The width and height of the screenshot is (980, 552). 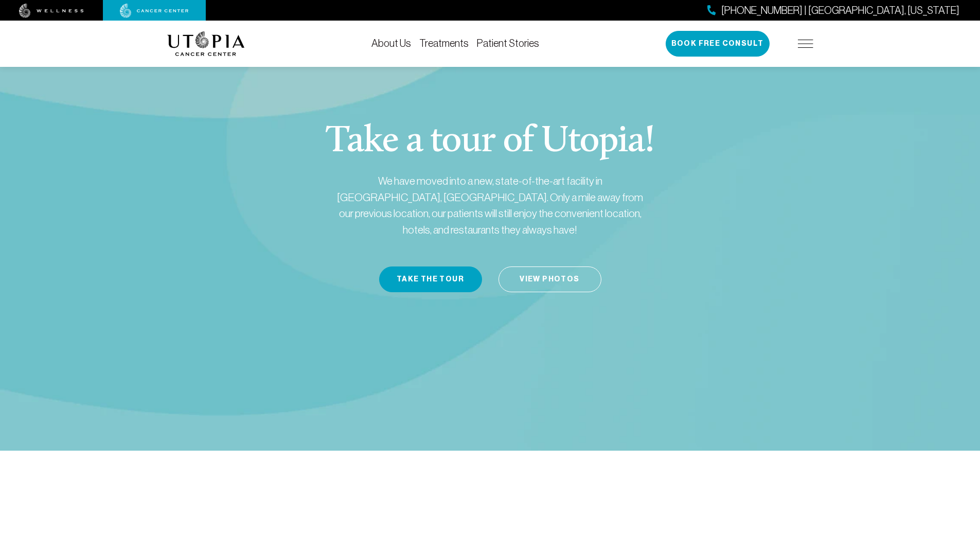 I want to click on a: Patient Stories, so click(x=508, y=43).